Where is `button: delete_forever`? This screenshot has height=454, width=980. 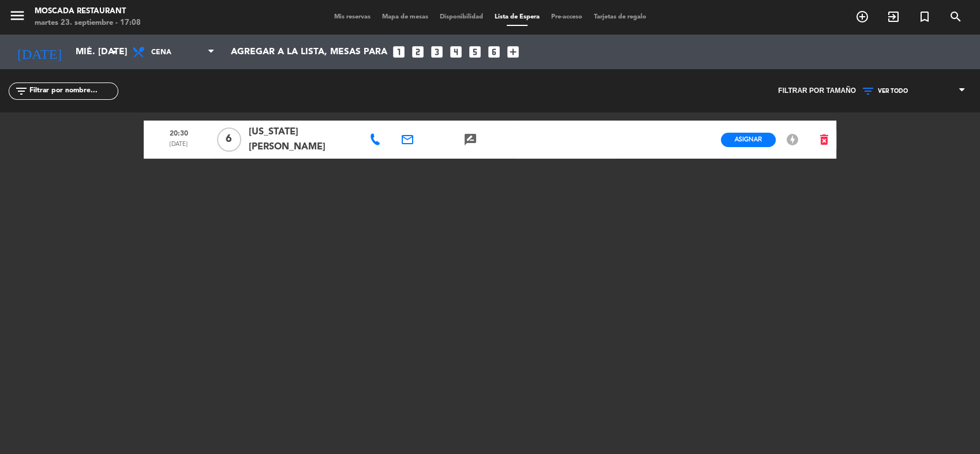
button: delete_forever is located at coordinates (824, 139).